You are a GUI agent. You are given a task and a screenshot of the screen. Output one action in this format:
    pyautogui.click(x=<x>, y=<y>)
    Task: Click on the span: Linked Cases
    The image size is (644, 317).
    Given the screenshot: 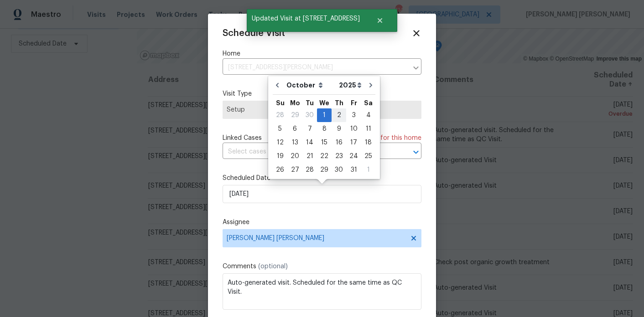 What is the action you would take?
    pyautogui.click(x=242, y=138)
    